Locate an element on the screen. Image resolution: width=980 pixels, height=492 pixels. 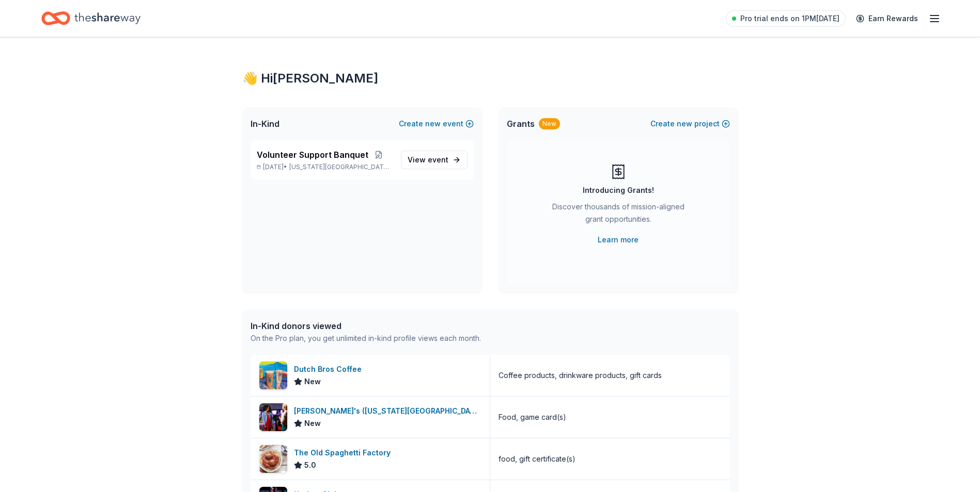
div: Food, game card(s) is located at coordinates (533, 418).